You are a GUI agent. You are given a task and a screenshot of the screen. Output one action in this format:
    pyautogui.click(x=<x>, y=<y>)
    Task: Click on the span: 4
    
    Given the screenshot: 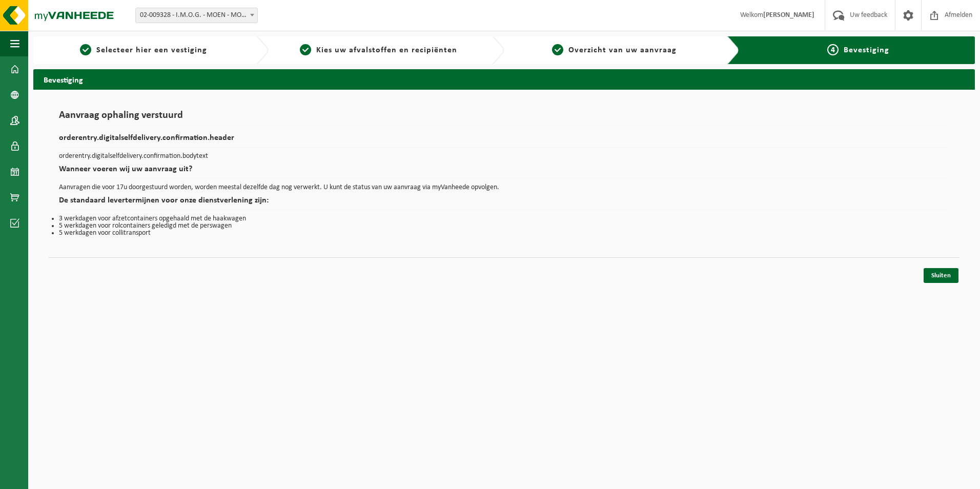 What is the action you would take?
    pyautogui.click(x=833, y=50)
    